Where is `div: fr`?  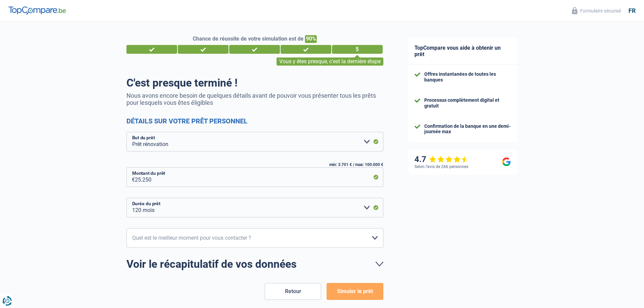
div: fr is located at coordinates (632, 11).